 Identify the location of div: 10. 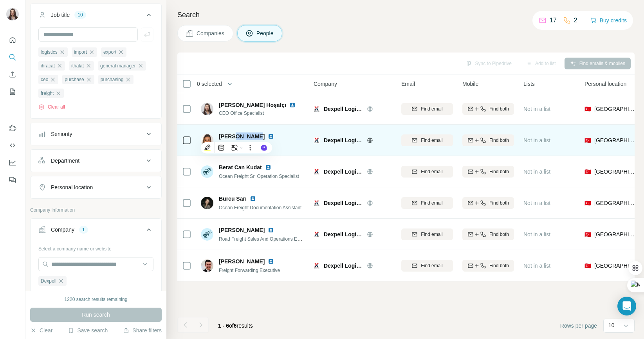
(80, 15).